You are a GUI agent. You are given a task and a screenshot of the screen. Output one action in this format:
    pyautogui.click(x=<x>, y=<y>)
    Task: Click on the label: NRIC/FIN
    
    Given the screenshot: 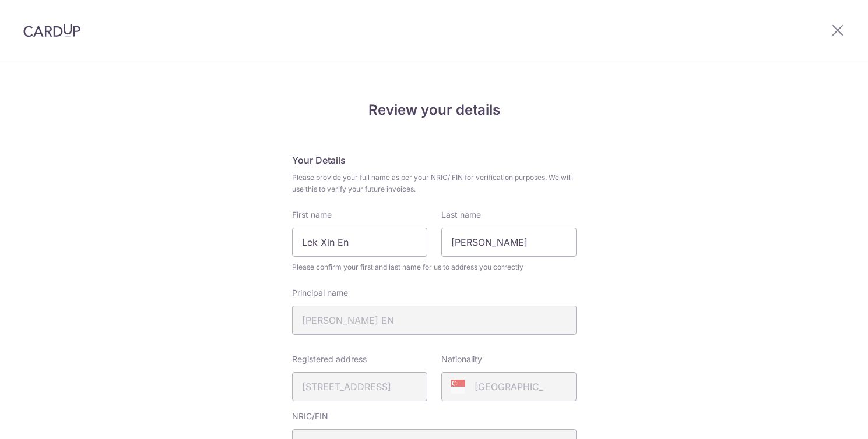 What is the action you would take?
    pyautogui.click(x=310, y=417)
    